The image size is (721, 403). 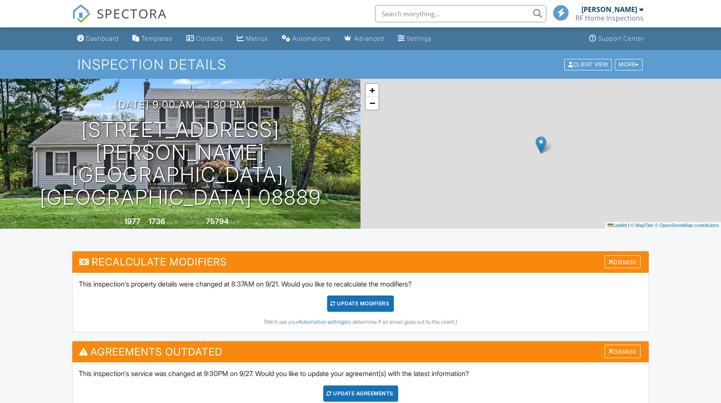 What do you see at coordinates (541, 145) in the screenshot?
I see `img: Marker` at bounding box center [541, 145].